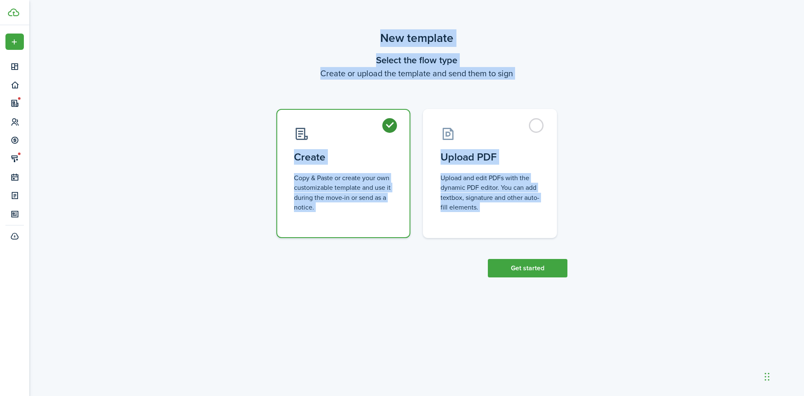  I want to click on control-radio-card-title: Create, so click(343, 157).